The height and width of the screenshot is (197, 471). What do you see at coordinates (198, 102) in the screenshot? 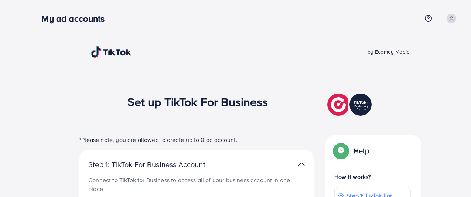
I see `h1: Set up TikTok For Business` at bounding box center [198, 102].